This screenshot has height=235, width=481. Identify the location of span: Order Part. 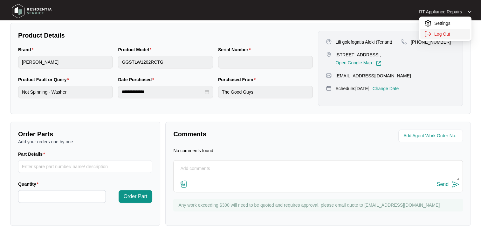
(135, 196).